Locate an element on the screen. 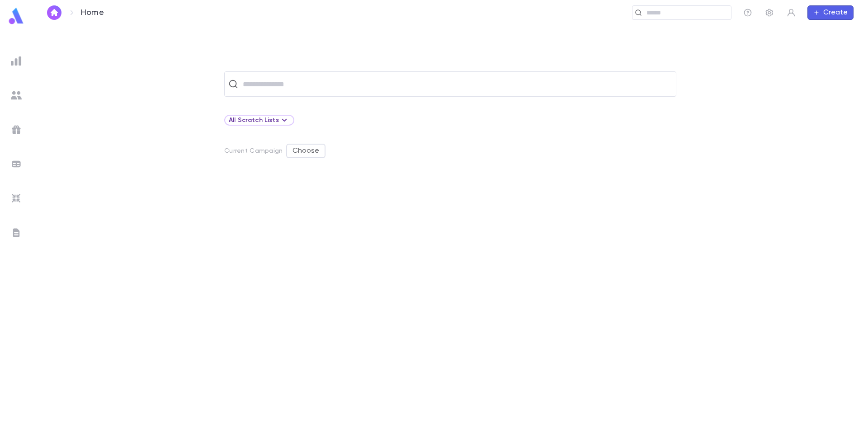  img: batches_grey.339ca447c9d9533ef1741baa751efc33.svg is located at coordinates (17, 164).